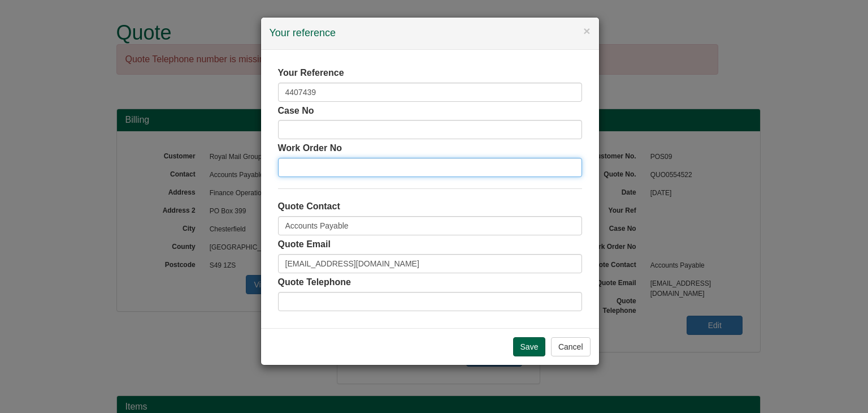 The width and height of the screenshot is (868, 413). Describe the element at coordinates (314, 282) in the screenshot. I see `label: Quote Telephone` at that location.